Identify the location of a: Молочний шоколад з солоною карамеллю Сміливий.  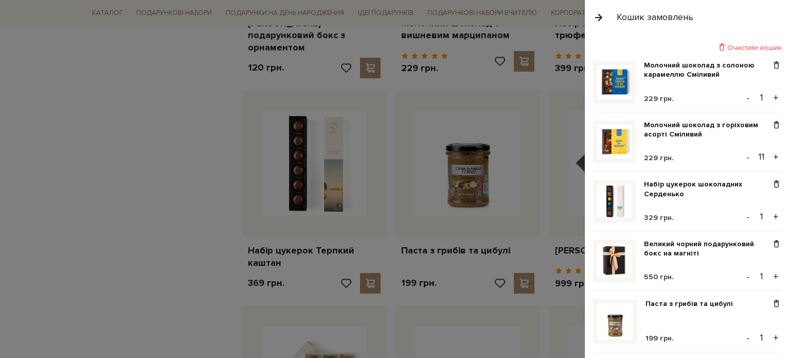
(707, 70).